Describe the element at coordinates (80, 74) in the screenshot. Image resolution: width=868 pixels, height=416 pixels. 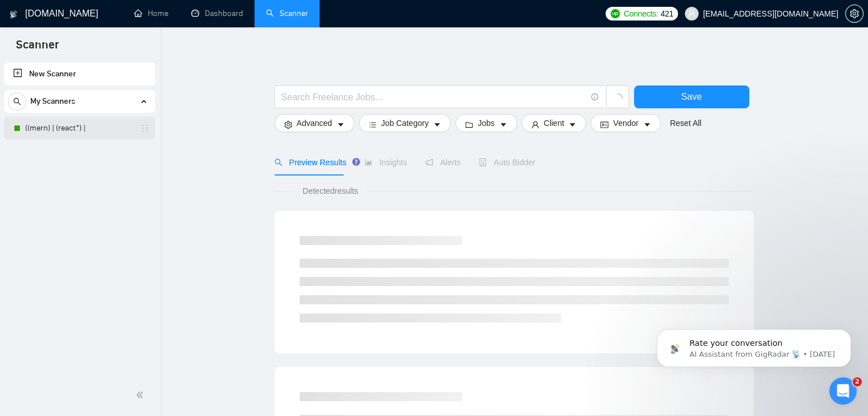
I see `a: New Scanner` at that location.